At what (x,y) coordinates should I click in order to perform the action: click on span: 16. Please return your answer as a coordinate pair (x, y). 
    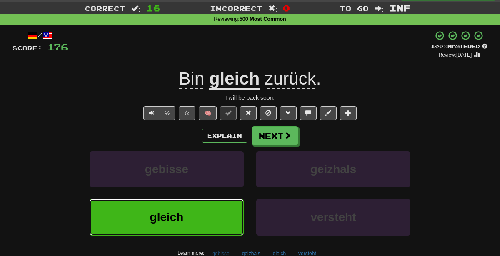
    Looking at the image, I should click on (153, 8).